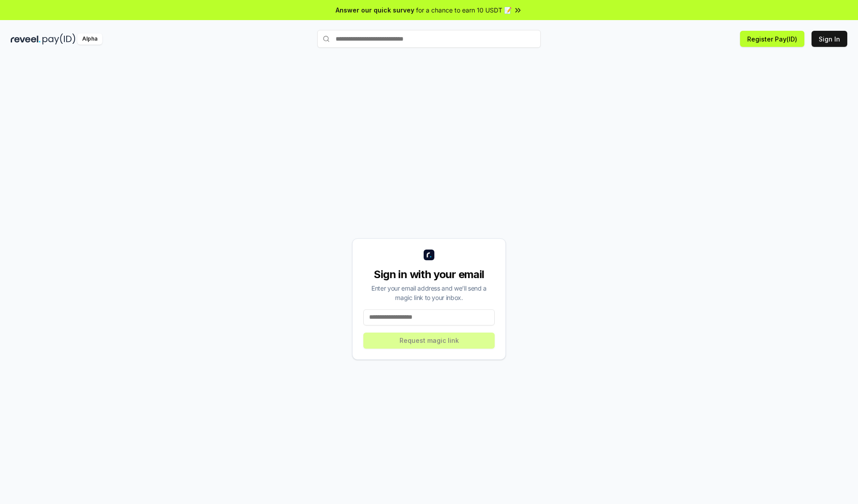 The image size is (858, 504). What do you see at coordinates (59, 39) in the screenshot?
I see `img: pay_id` at bounding box center [59, 39].